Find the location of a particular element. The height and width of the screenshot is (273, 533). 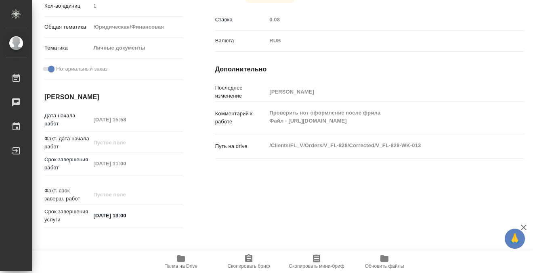

div: Юридическая/Финансовая is located at coordinates (136, 27).